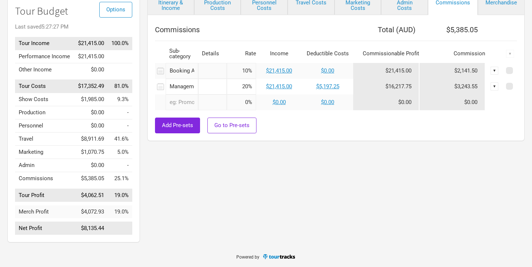  What do you see at coordinates (91, 212) in the screenshot?
I see `td: $4,072.93` at bounding box center [91, 212].